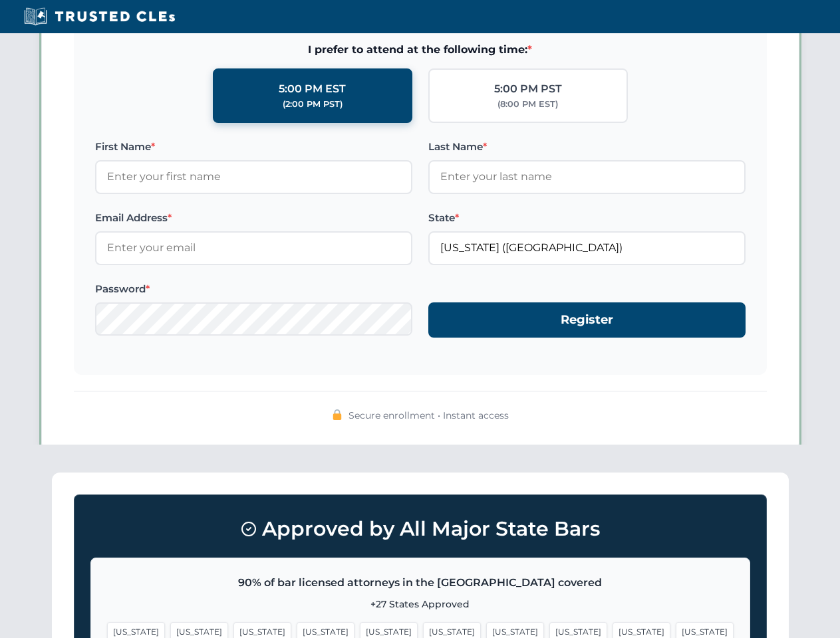 This screenshot has width=840, height=638. I want to click on label: State, so click(586, 218).